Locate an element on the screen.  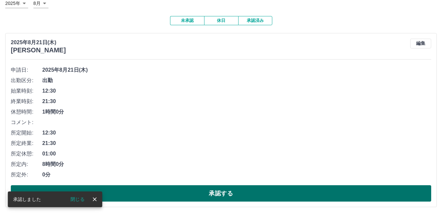
span: 終業時刻: is located at coordinates (27, 101).